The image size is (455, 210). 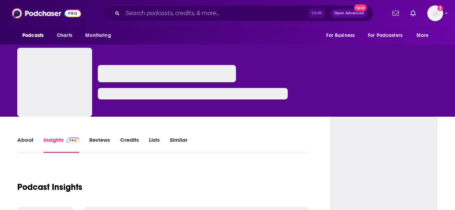 I want to click on span: Charts, so click(x=64, y=36).